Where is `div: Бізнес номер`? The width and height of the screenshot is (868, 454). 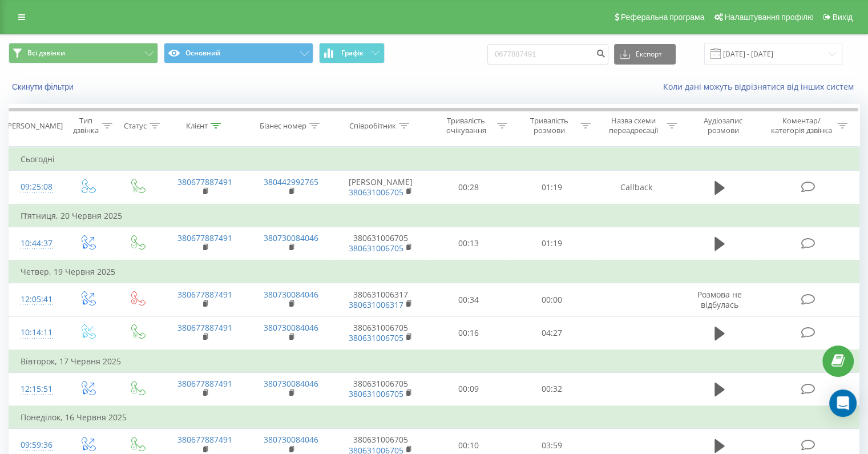 div: Бізнес номер is located at coordinates (283, 125).